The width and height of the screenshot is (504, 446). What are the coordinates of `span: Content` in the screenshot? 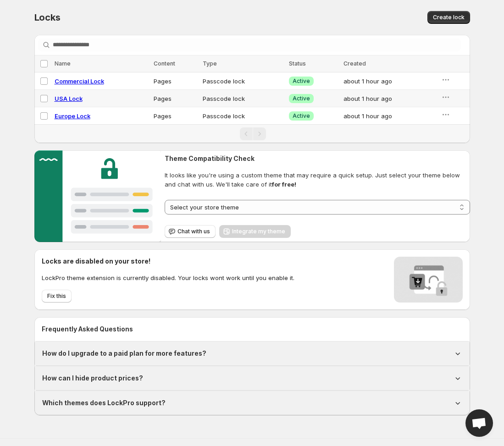 It's located at (164, 63).